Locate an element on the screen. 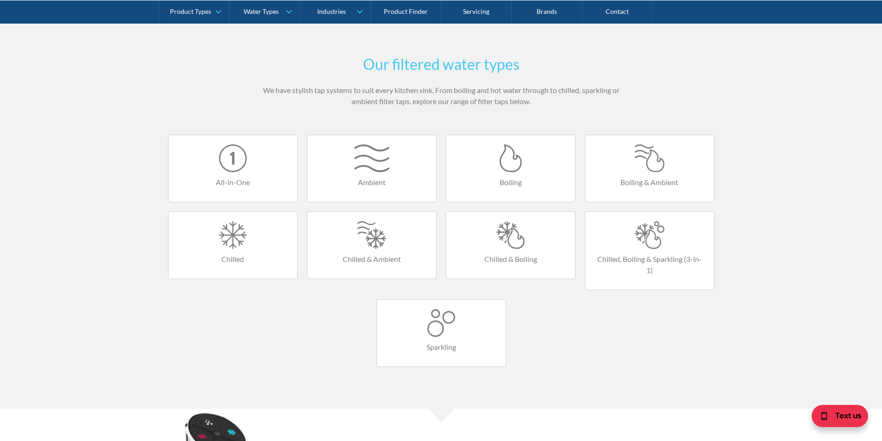 The height and width of the screenshot is (441, 882). h4: Chilled is located at coordinates (233, 259).